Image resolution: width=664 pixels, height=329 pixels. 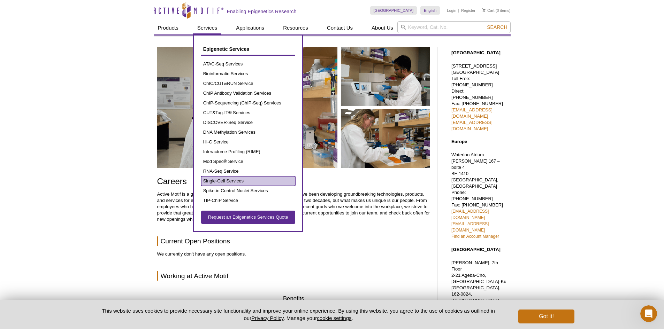 What do you see at coordinates (248, 49) in the screenshot?
I see `a: Epigenetic Services` at bounding box center [248, 49].